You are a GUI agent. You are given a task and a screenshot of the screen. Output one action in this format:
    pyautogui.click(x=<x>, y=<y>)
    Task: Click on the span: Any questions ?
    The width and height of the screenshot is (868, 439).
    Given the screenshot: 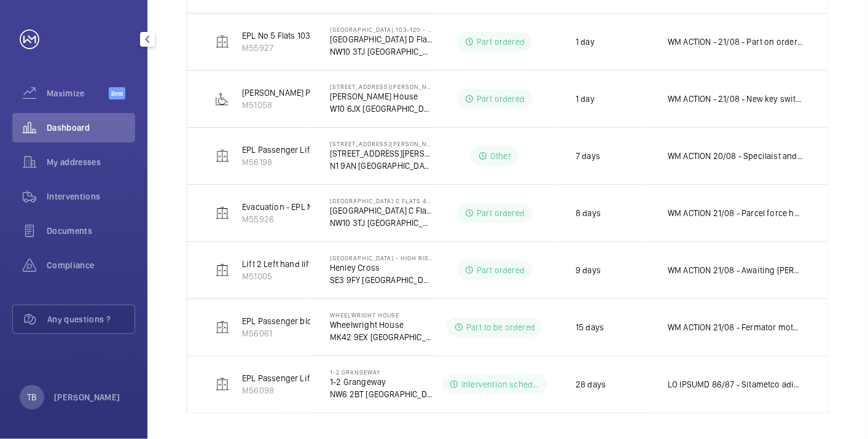 What is the action you would take?
    pyautogui.click(x=91, y=319)
    